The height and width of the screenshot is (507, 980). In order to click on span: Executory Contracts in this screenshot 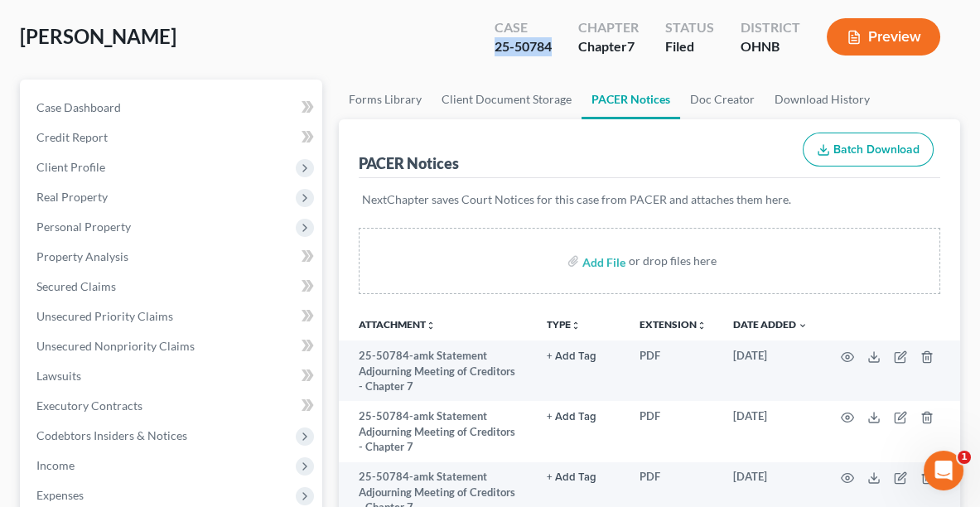, I will do `click(89, 405)`.